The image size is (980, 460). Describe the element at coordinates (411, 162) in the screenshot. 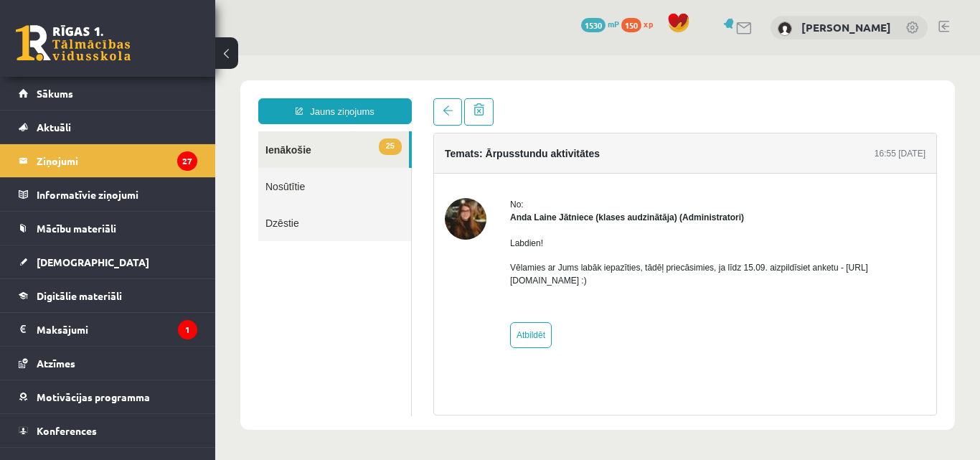

I see `strong: Anda Laine Jātniece (klases audzinātāja) (Administratori)` at that location.